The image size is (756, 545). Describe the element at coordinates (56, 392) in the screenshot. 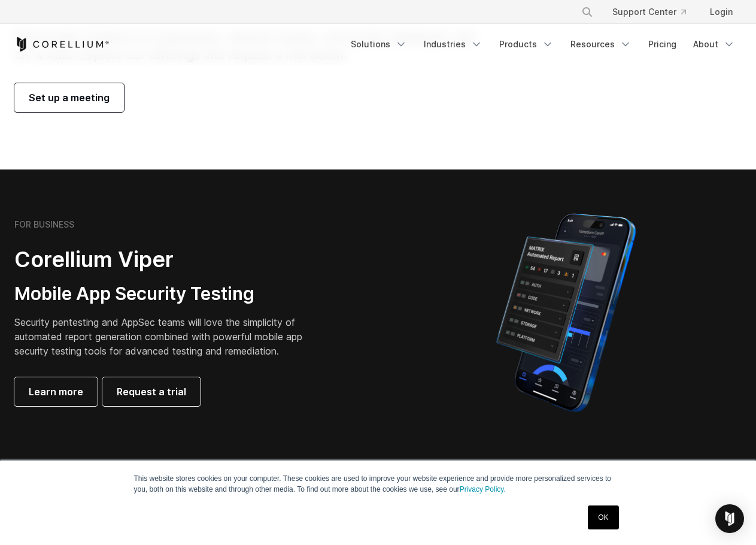

I see `span: Learn more` at that location.